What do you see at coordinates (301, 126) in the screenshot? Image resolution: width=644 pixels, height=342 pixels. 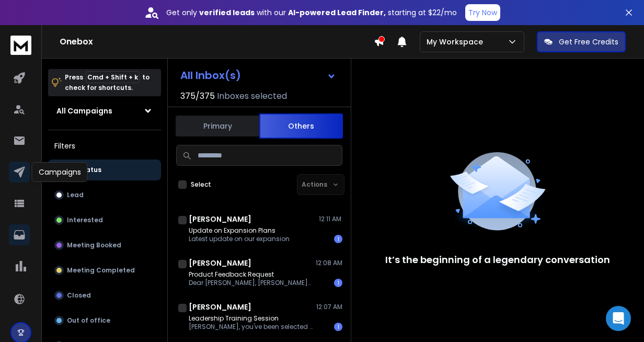 I see `button: Others` at bounding box center [301, 126].